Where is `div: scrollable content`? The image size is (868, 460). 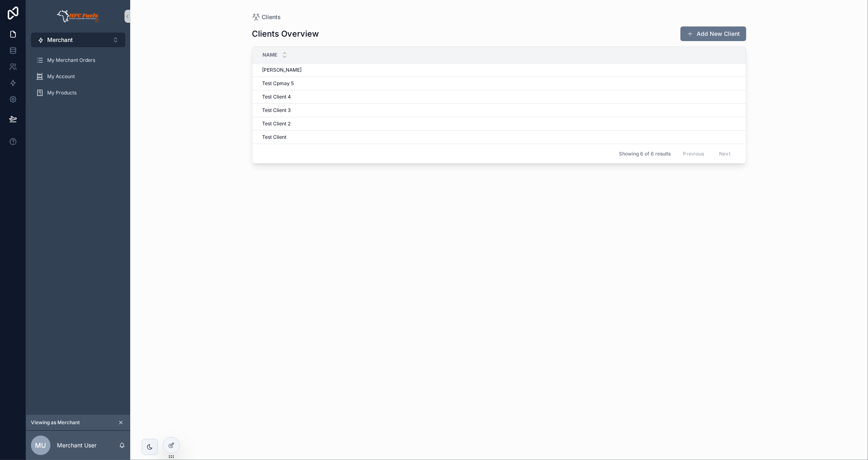 div: scrollable content is located at coordinates (78, 79).